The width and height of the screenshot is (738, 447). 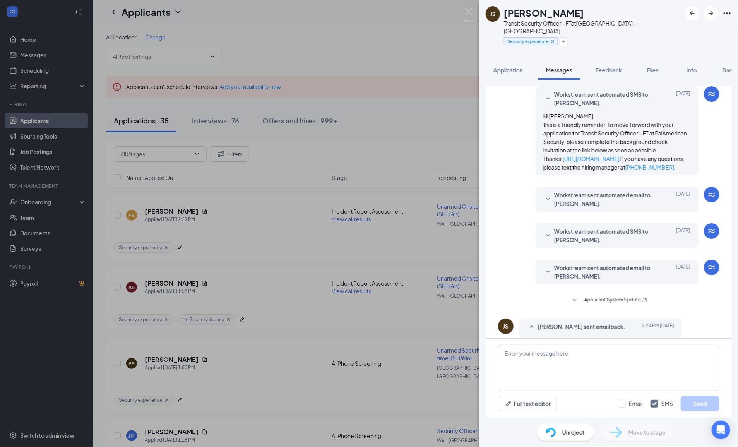 I want to click on svg: Cross, so click(x=552, y=41).